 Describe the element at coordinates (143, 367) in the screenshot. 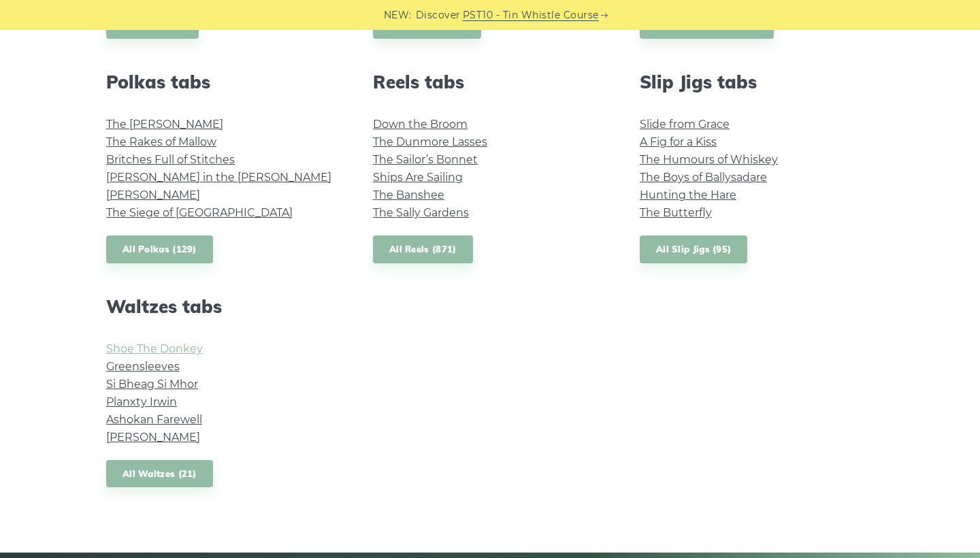

I see `a: Greensleeves` at that location.